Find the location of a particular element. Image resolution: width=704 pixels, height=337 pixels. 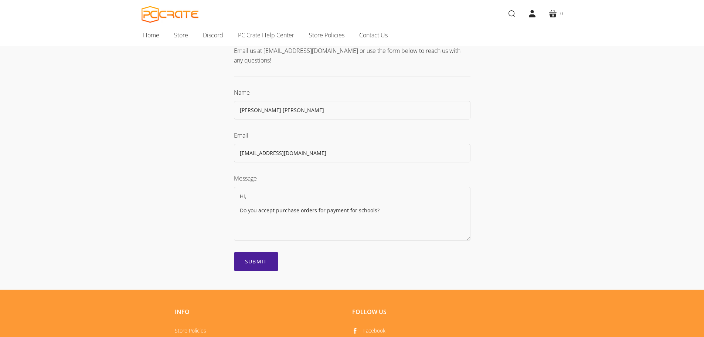

input: Submit is located at coordinates (256, 261).